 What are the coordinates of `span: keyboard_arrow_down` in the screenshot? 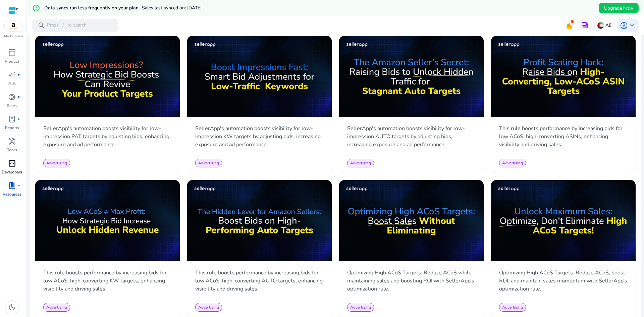 It's located at (632, 26).